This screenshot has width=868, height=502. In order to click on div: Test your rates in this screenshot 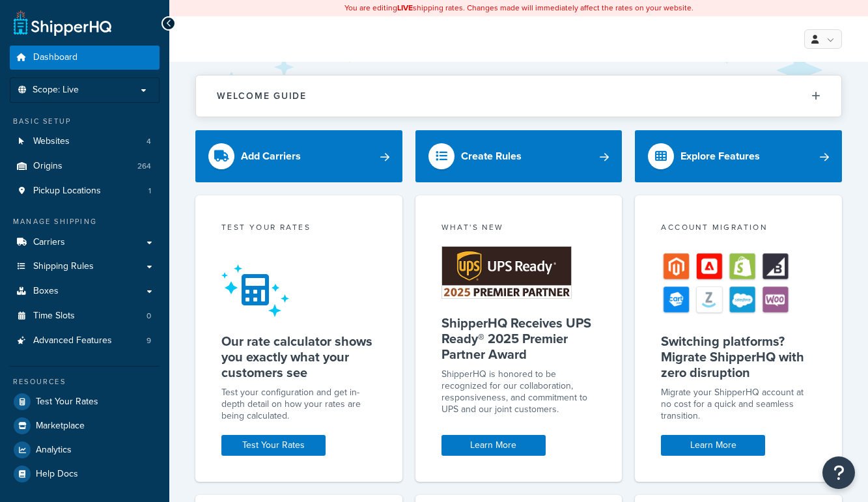, I will do `click(299, 229)`.